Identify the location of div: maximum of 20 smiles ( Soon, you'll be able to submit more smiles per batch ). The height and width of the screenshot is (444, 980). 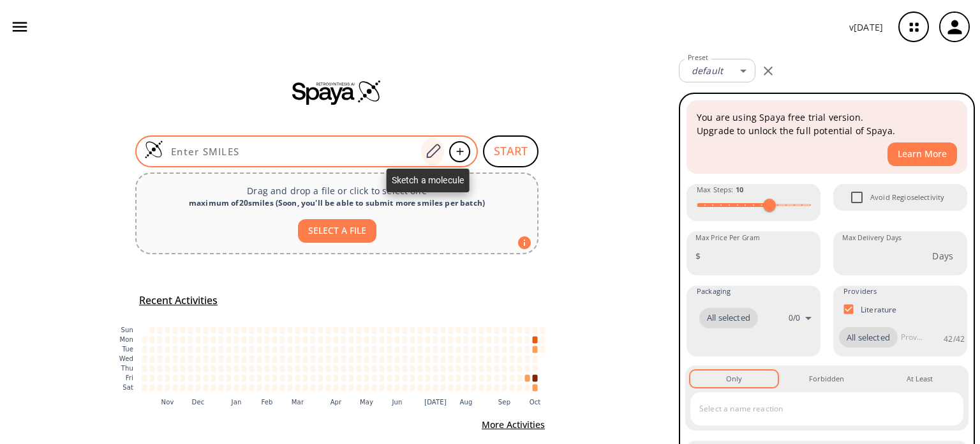
(337, 203).